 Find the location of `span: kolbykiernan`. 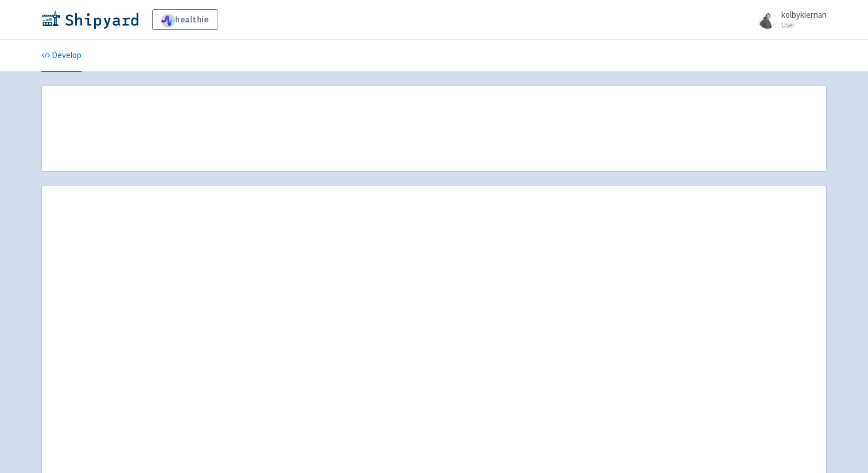

span: kolbykiernan is located at coordinates (804, 15).